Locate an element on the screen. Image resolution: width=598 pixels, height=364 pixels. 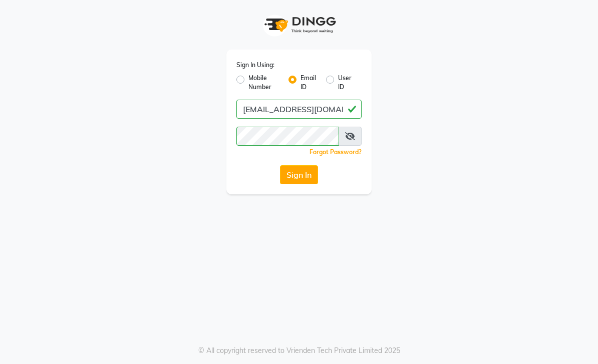
label: User ID is located at coordinates (346, 82).